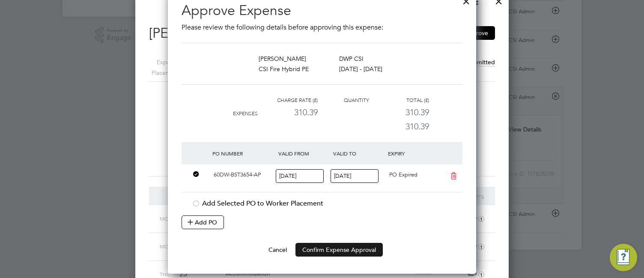 The image size is (644, 278). Describe the element at coordinates (163, 73) in the screenshot. I see `label: Placement ID` at that location.